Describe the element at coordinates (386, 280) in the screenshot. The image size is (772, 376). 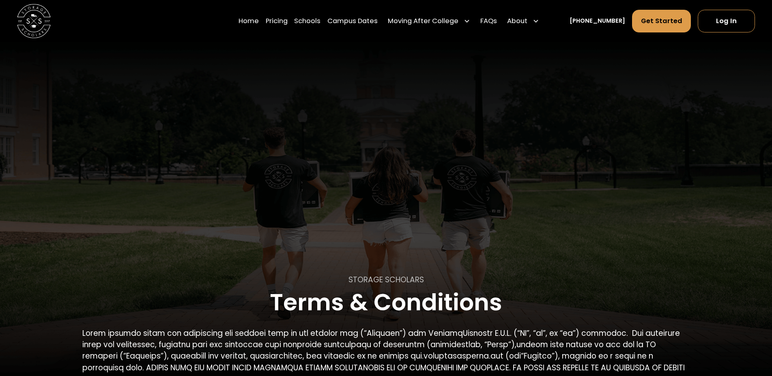
I see `p: STORAGE SCHOLARS` at that location.